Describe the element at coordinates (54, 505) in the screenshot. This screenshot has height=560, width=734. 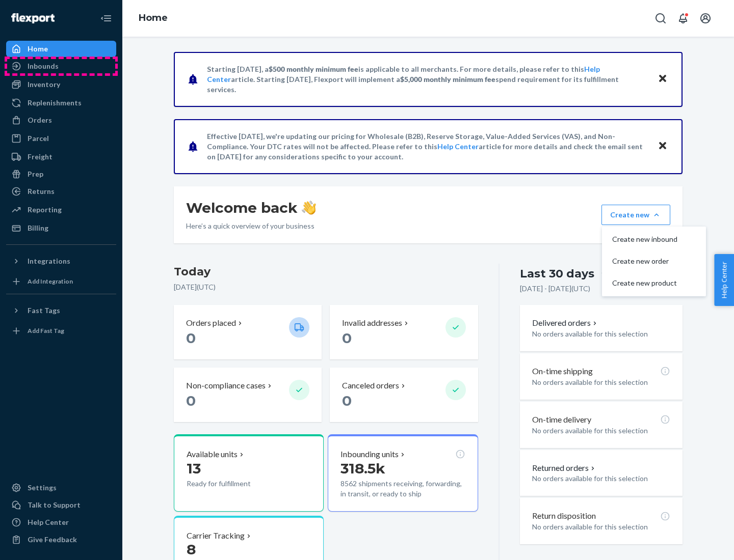
I see `div: Talk to Support` at that location.